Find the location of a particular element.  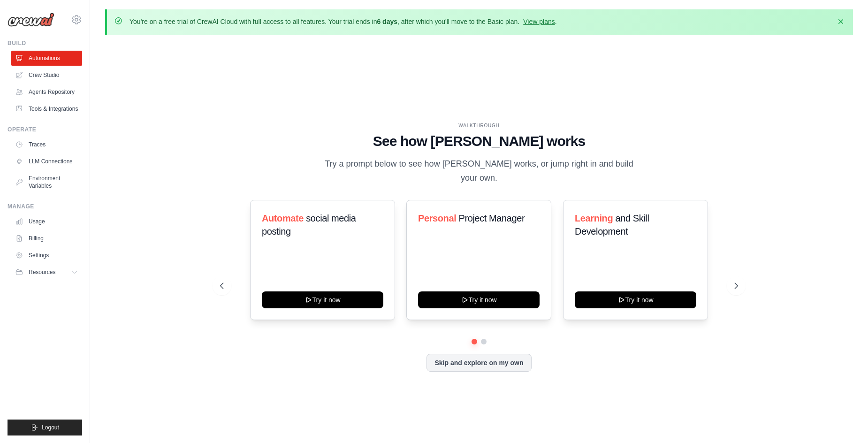

a: Agents Repository is located at coordinates (47, 92).